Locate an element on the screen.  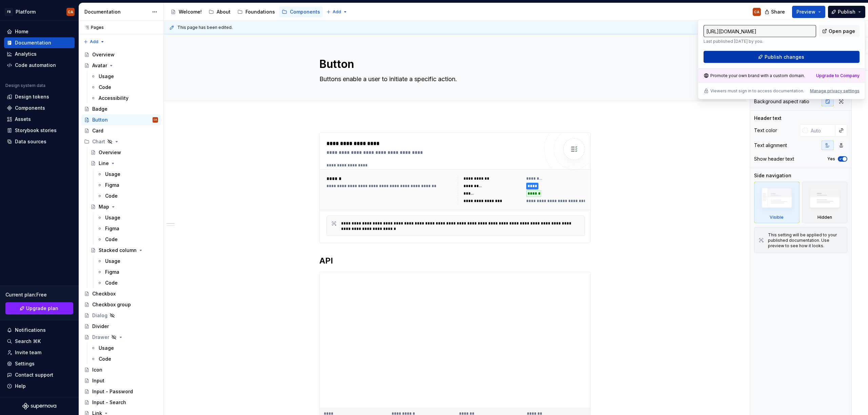
a: Home is located at coordinates (40, 31).